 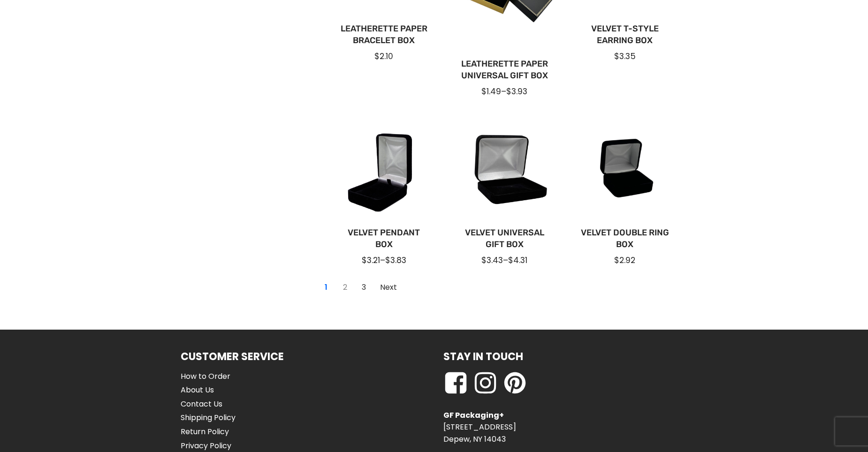 What do you see at coordinates (370, 260) in the screenshot?
I see `span: $3.21` at bounding box center [370, 260].